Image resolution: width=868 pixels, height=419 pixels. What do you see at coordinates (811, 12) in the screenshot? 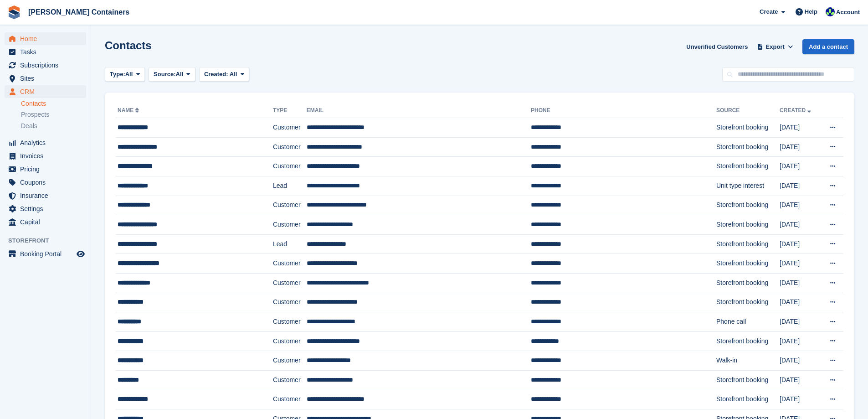
I see `span: Help` at bounding box center [811, 12].